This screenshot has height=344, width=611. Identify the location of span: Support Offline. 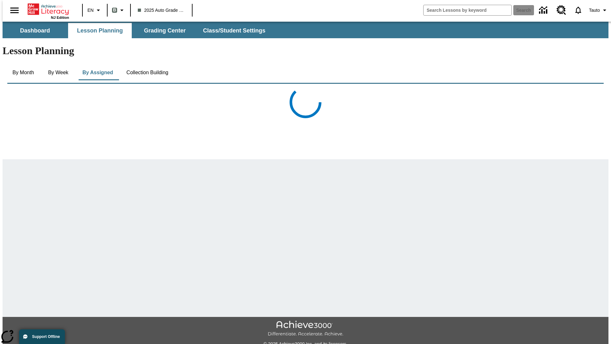
(46, 336).